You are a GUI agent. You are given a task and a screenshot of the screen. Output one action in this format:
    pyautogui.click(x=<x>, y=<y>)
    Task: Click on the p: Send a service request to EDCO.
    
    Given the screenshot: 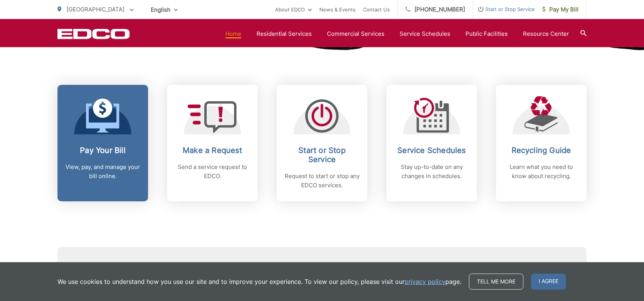 What is the action you would take?
    pyautogui.click(x=212, y=172)
    